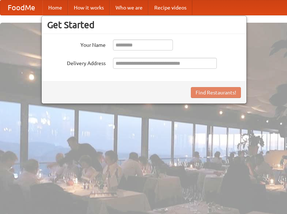 The image size is (287, 214). I want to click on label: Your Name, so click(76, 44).